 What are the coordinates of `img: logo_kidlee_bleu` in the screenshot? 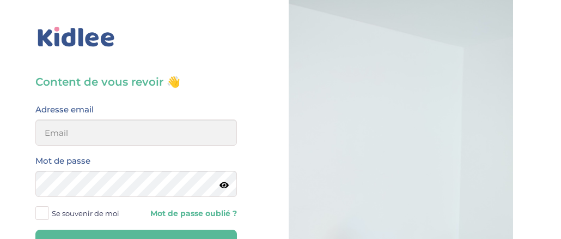 It's located at (76, 37).